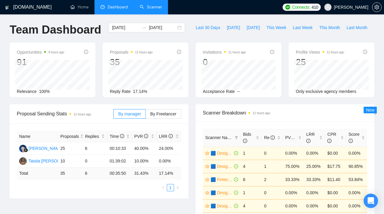 This screenshot has width=384, height=214. I want to click on span: Reply Rate, so click(120, 92).